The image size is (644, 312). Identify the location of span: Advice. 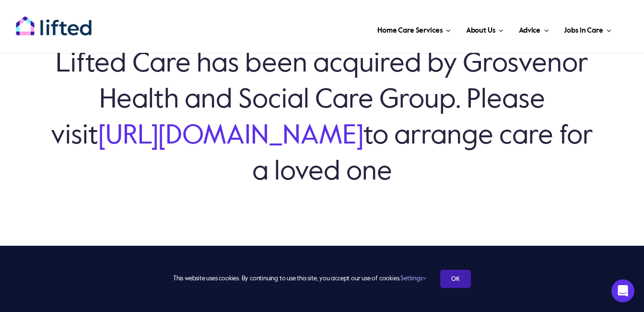
(529, 31).